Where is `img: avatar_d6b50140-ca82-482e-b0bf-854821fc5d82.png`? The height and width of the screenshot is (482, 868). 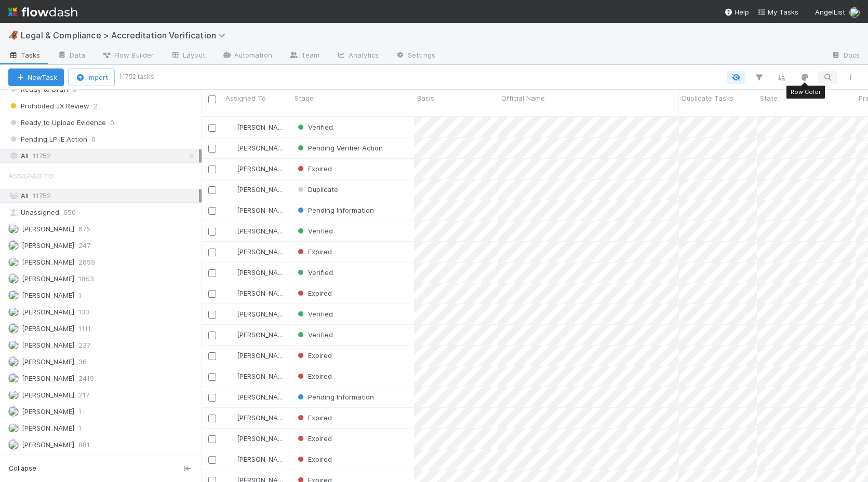 img: avatar_d6b50140-ca82-482e-b0bf-854821fc5d82.png is located at coordinates (14, 229).